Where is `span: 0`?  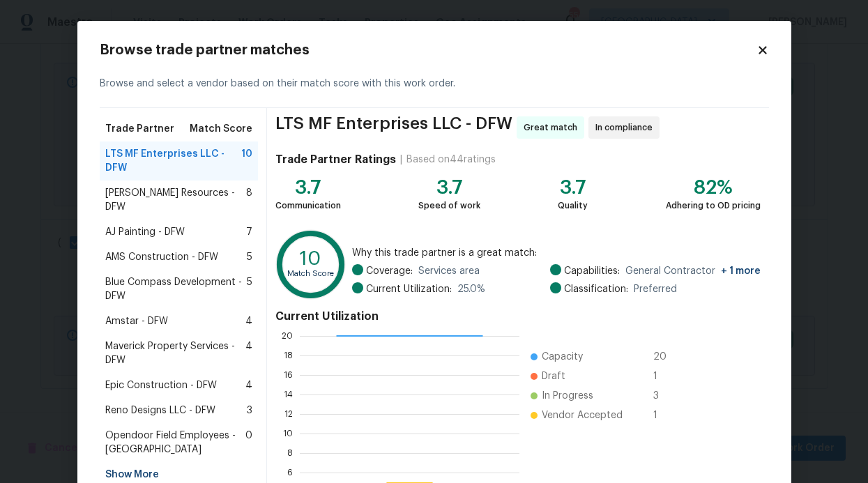
span: 0 is located at coordinates (249, 443).